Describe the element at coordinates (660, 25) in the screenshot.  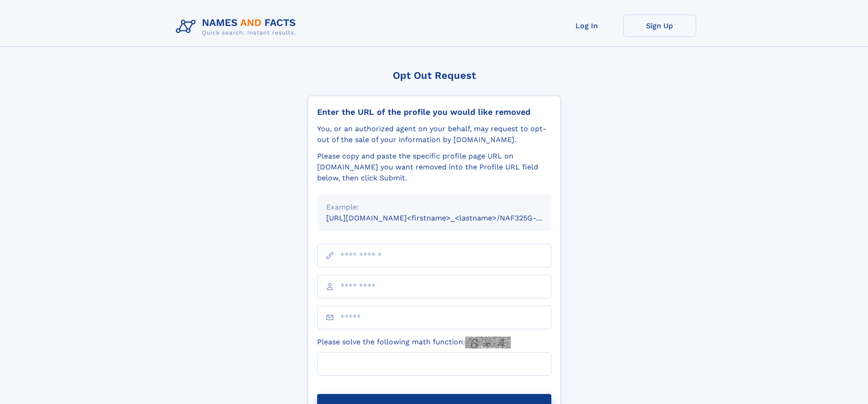
I see `a: Sign Up` at that location.